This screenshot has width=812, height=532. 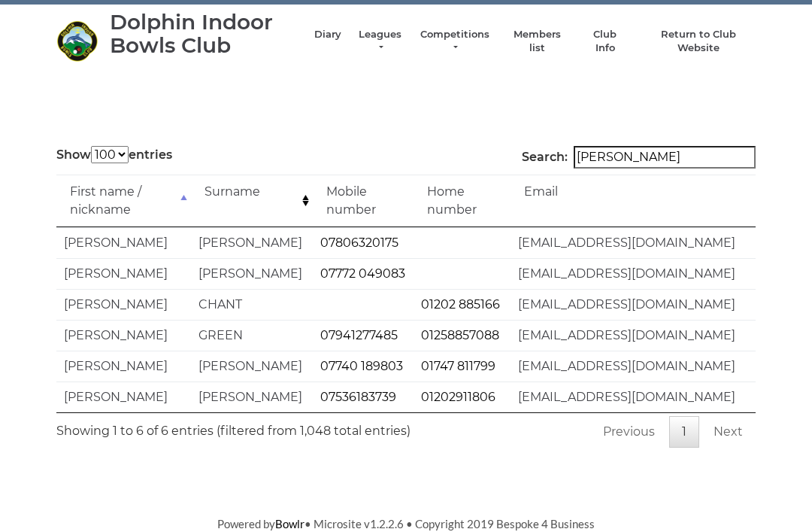 What do you see at coordinates (110, 154) in the screenshot?
I see `select: Showentries` at bounding box center [110, 154].